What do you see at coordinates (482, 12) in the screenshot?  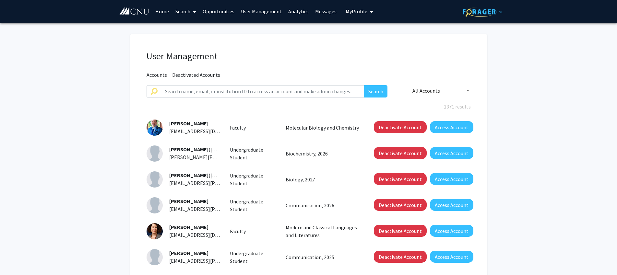 I see `img: ForagerOne Logo` at bounding box center [482, 12].